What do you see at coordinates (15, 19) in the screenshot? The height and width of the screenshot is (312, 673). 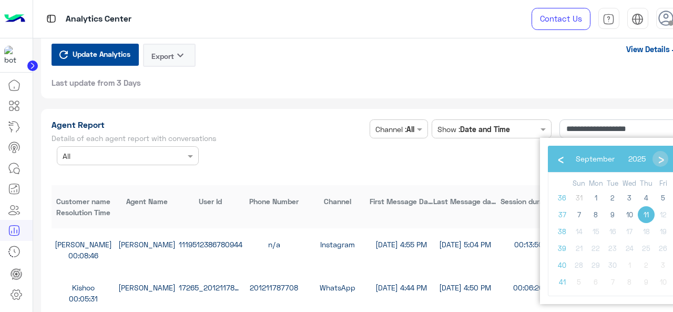 I see `img: Logo` at bounding box center [15, 19].